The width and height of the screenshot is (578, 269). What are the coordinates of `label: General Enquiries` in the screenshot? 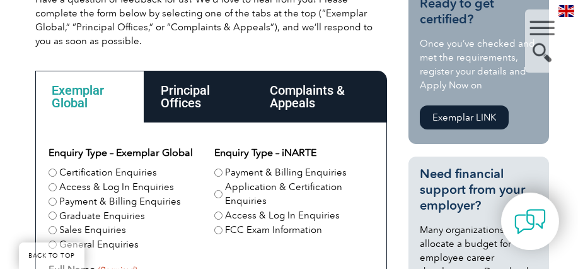 It's located at (99, 244).